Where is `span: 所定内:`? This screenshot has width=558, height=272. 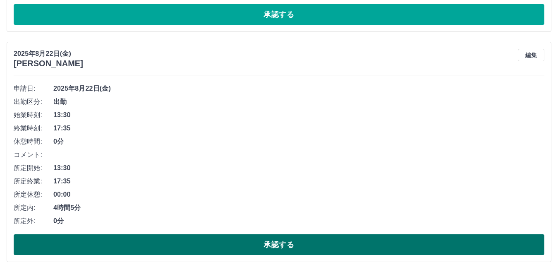
span: 所定内: is located at coordinates (34, 208).